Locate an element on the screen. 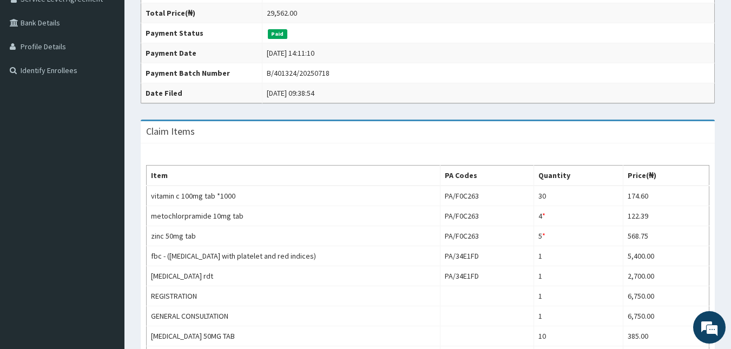 The height and width of the screenshot is (349, 731). th: Date Filed is located at coordinates (202, 93).